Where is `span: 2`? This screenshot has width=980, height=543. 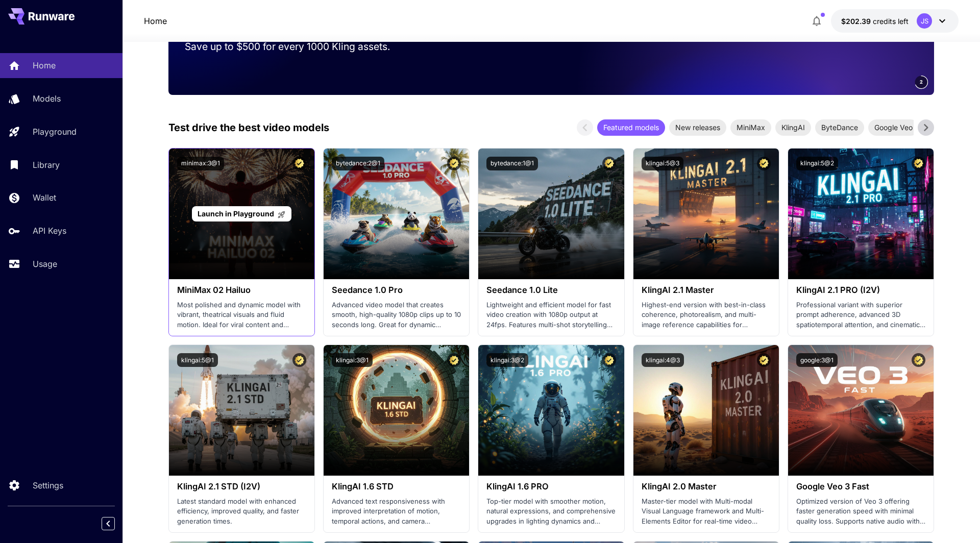 span: 2 is located at coordinates (921, 82).